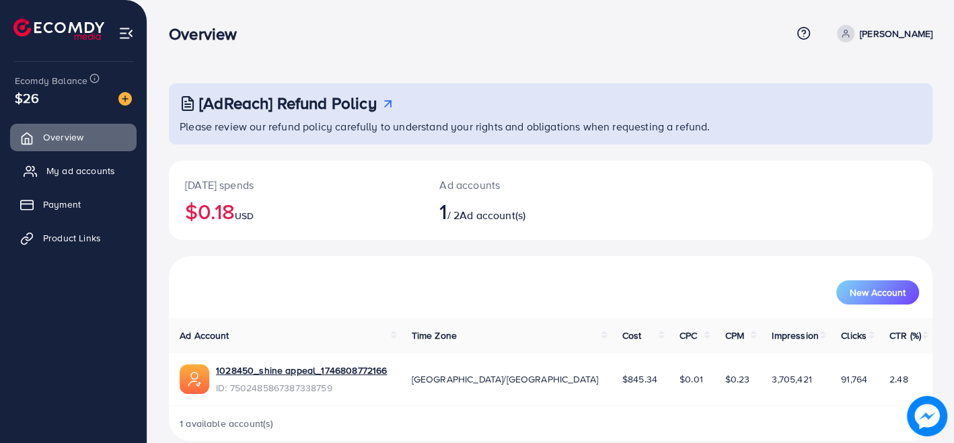  I want to click on span: 1, so click(443, 211).